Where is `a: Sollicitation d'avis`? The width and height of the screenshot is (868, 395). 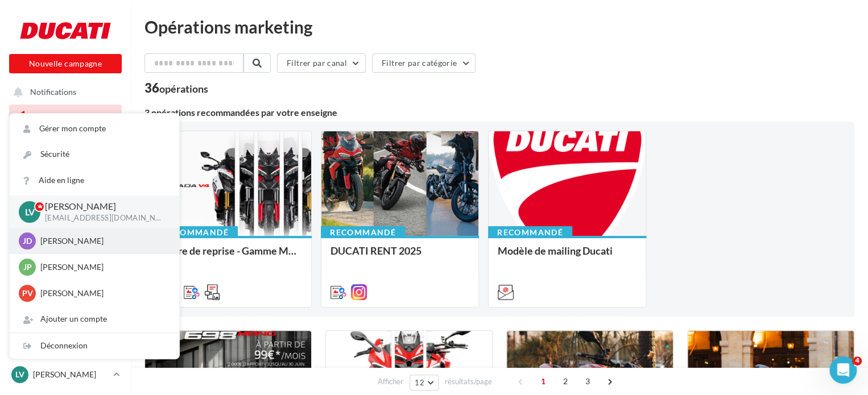
a: Sollicitation d'avis is located at coordinates (65, 202).